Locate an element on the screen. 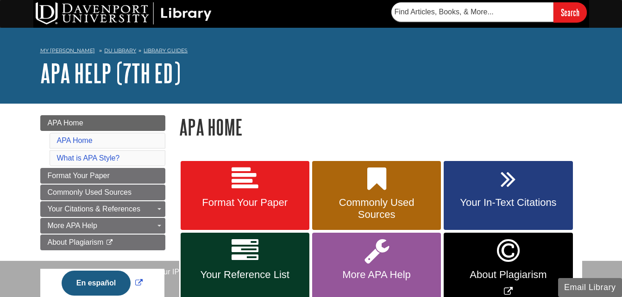  a: More APA Help is located at coordinates (103, 226).